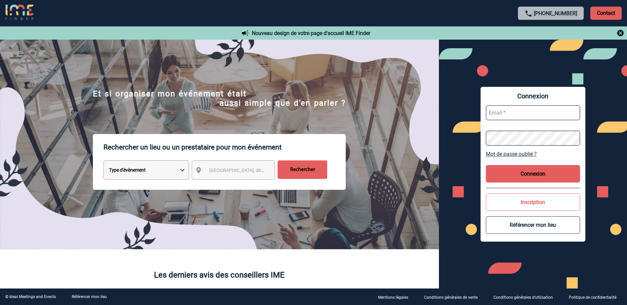 Image resolution: width=627 pixels, height=305 pixels. What do you see at coordinates (450, 298) in the screenshot?
I see `p: Conditions générales de vente` at bounding box center [450, 298].